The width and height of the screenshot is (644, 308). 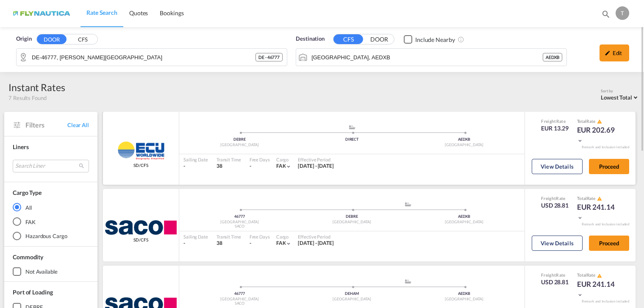 What do you see at coordinates (141, 150) in the screenshot?
I see `img: ECU Worldwide` at bounding box center [141, 150].